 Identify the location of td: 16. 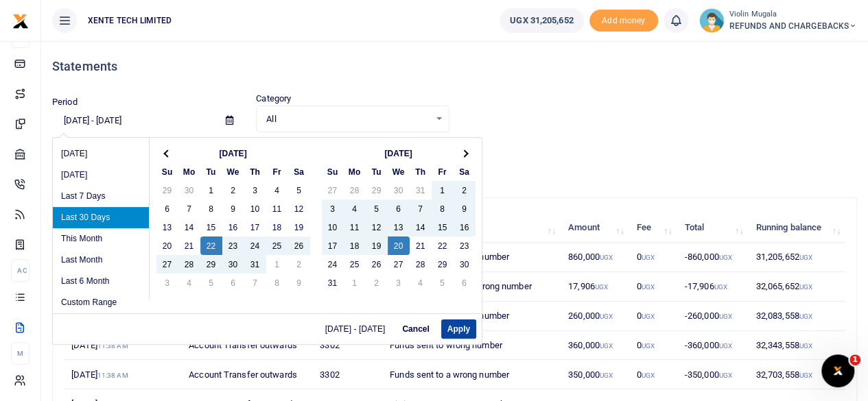
(464, 227).